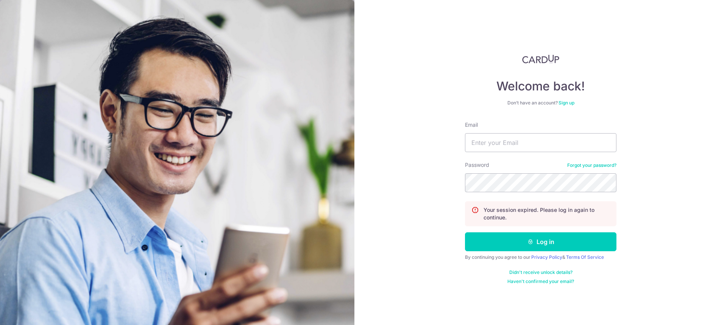 The height and width of the screenshot is (325, 727). I want to click on img: CardUp Logo, so click(541, 59).